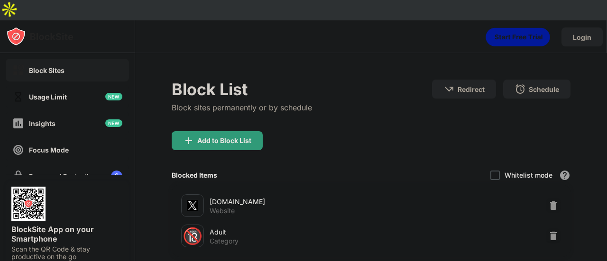 Image resolution: width=607 pixels, height=261 pixels. Describe the element at coordinates (42, 123) in the screenshot. I see `div: Insights` at that location.